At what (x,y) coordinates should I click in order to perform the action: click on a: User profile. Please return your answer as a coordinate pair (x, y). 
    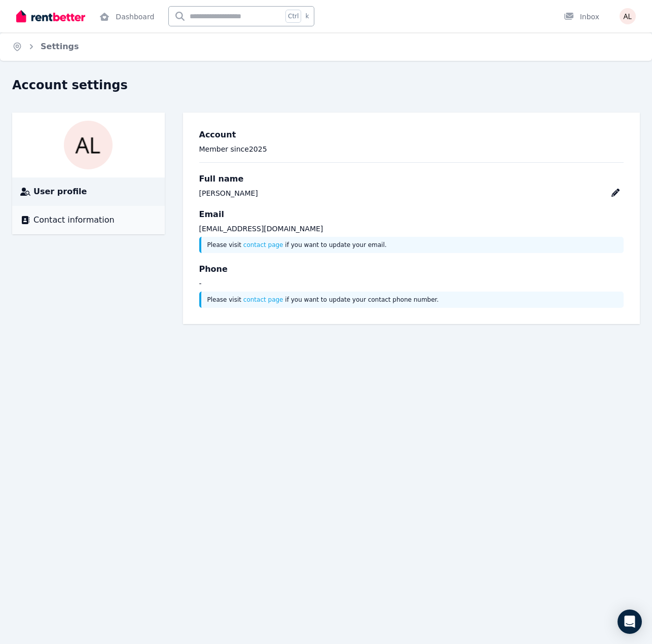
    Looking at the image, I should click on (88, 192).